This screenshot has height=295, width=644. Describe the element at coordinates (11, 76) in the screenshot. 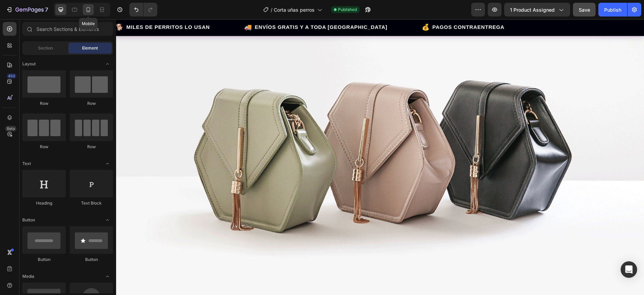

I see `div: 450` at that location.